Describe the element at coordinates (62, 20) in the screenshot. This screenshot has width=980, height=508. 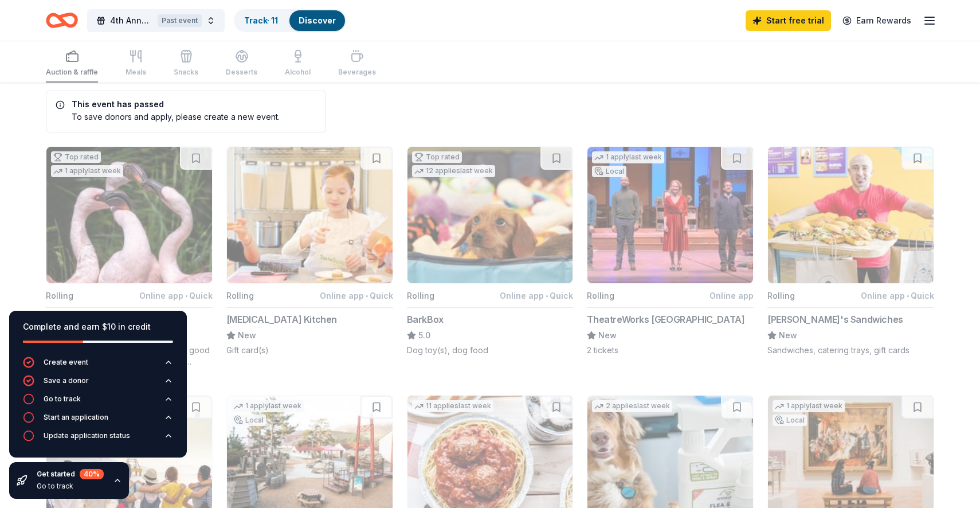
I see `a: Home` at that location.